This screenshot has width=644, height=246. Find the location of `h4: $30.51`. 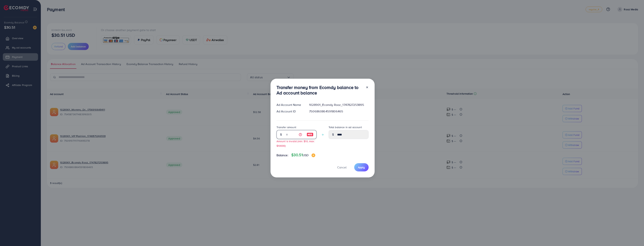

h4: $30.51 is located at coordinates (303, 155).